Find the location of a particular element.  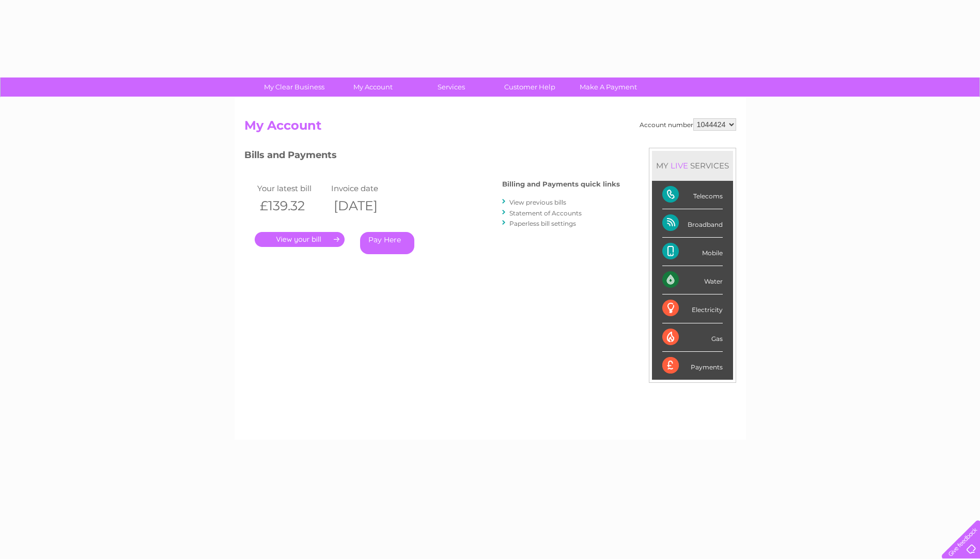

h2: My Account is located at coordinates (490, 128).